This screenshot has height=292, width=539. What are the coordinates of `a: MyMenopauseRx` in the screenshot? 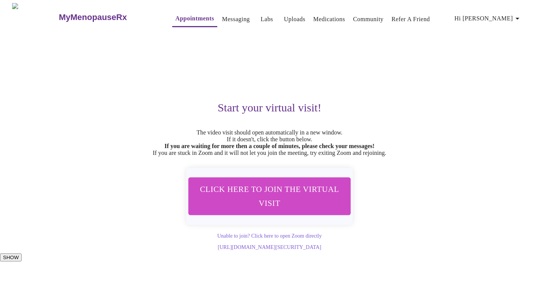 It's located at (107, 17).